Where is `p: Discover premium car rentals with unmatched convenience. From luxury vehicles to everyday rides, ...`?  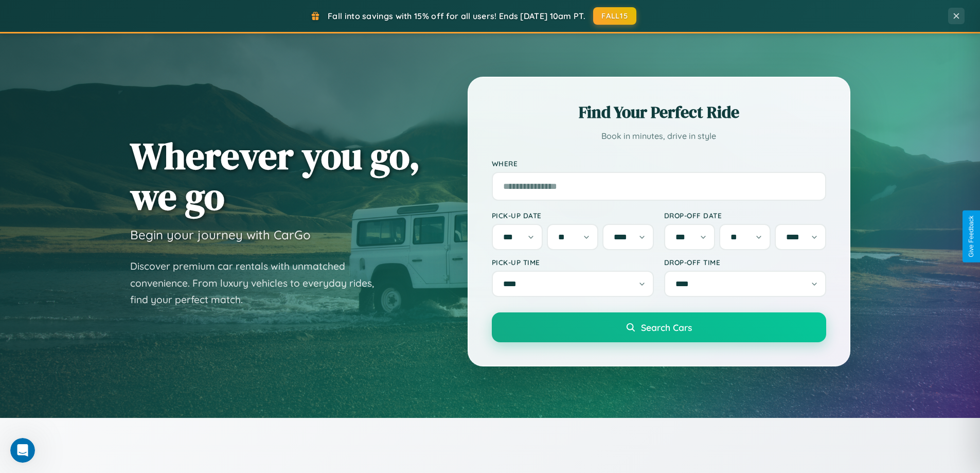
p: Discover premium car rentals with unmatched convenience. From luxury vehicles to everyday rides, ... is located at coordinates (259, 283).